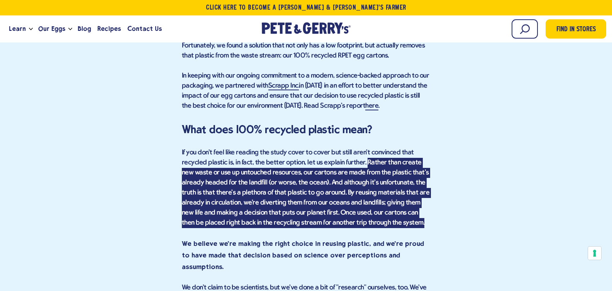 This screenshot has width=612, height=291. What do you see at coordinates (109, 29) in the screenshot?
I see `span: Recipes` at bounding box center [109, 29].